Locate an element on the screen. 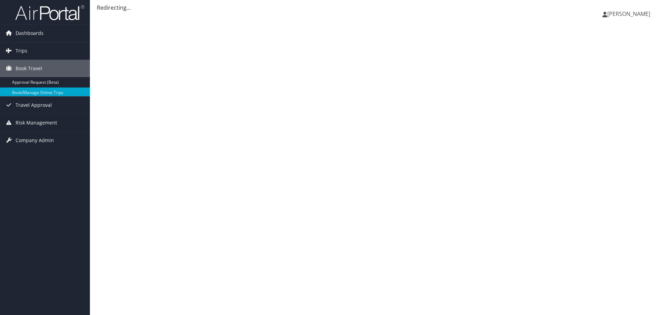 The height and width of the screenshot is (315, 664). span: Book Travel is located at coordinates (29, 68).